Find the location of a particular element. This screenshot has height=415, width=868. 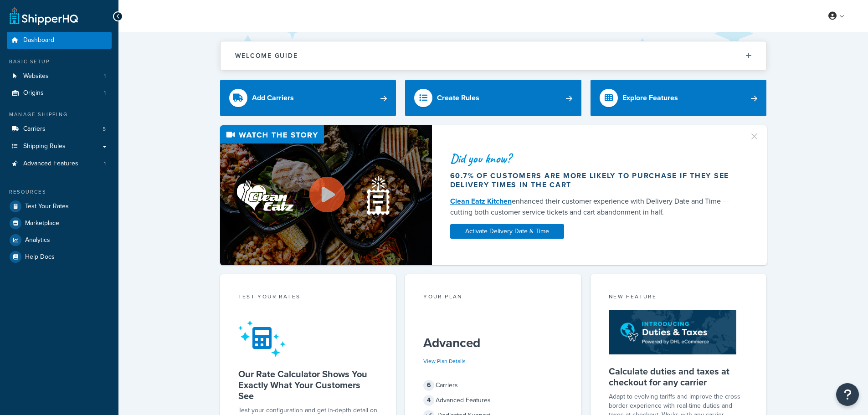

span: Advanced Features is located at coordinates (50, 164).